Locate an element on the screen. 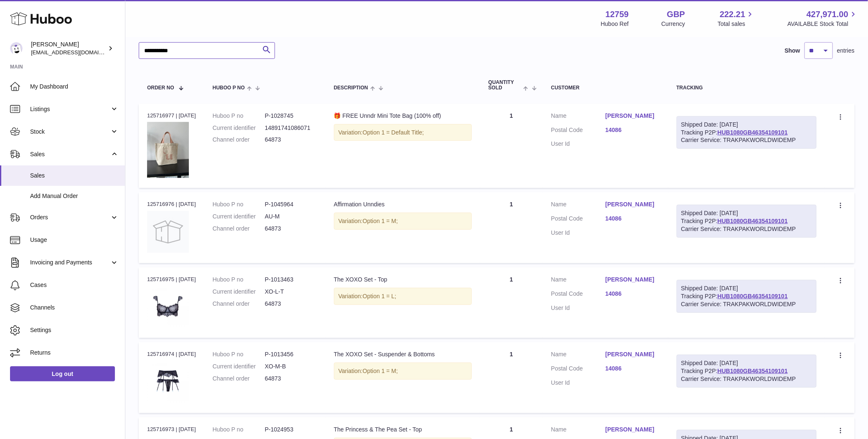  dd: P-1045964 is located at coordinates (291, 204).